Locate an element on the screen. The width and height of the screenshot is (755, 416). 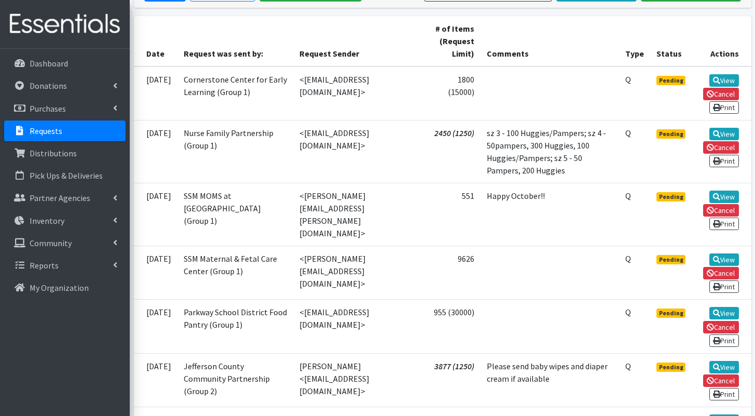
th: Comments is located at coordinates (549, 41).